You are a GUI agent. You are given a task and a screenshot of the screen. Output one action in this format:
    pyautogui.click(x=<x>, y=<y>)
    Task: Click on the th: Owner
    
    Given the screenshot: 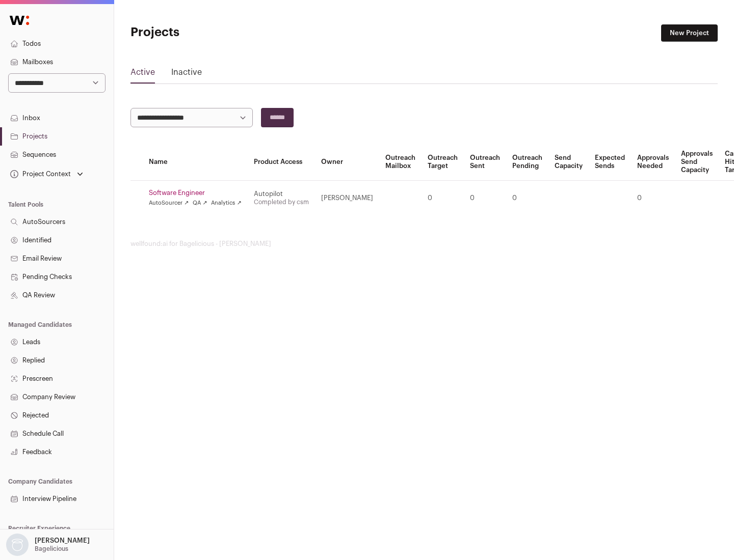 What is the action you would take?
    pyautogui.click(x=347, y=162)
    